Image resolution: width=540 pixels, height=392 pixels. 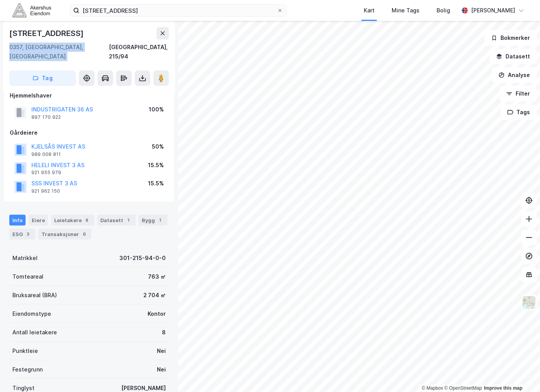 What do you see at coordinates (22, 234) in the screenshot?
I see `div: ESG` at bounding box center [22, 234].